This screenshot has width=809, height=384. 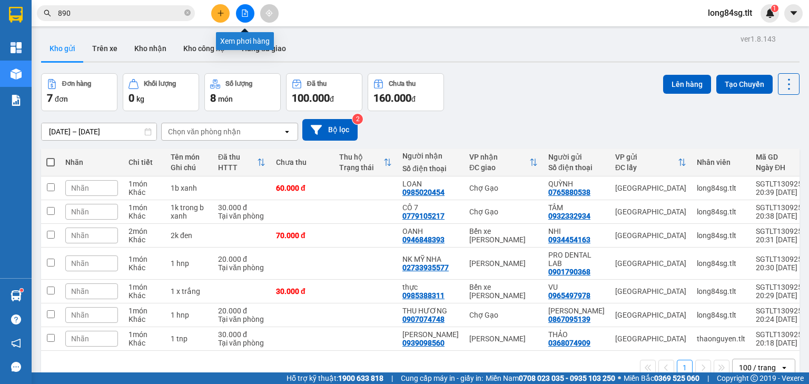 What do you see at coordinates (430, 184) in the screenshot?
I see `div: LOAN` at bounding box center [430, 184].